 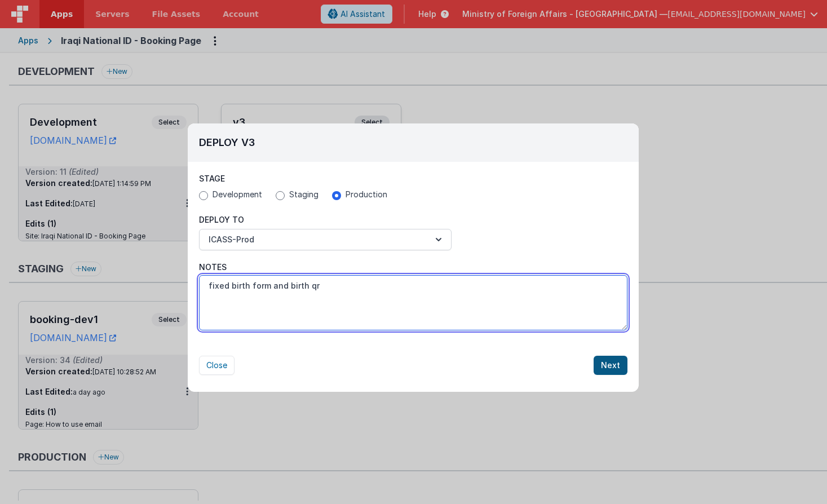 What do you see at coordinates (304, 194) in the screenshot?
I see `span: Staging` at bounding box center [304, 194].